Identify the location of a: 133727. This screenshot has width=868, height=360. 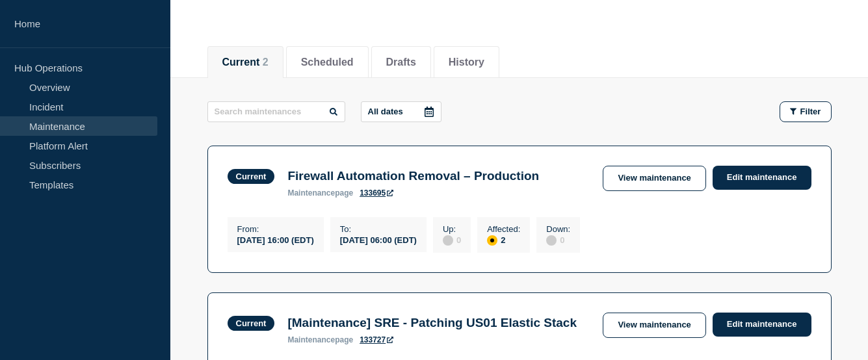
(377, 340).